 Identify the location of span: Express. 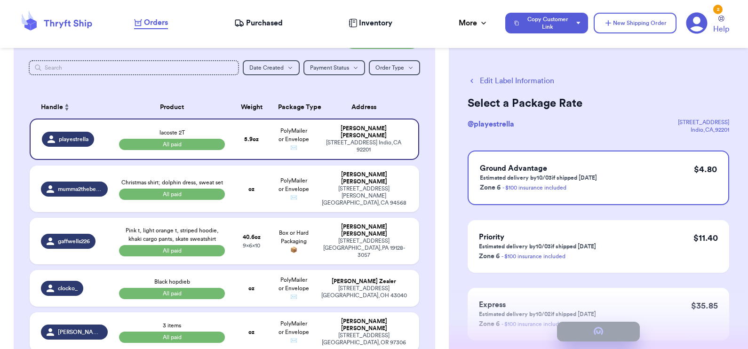
(492, 305).